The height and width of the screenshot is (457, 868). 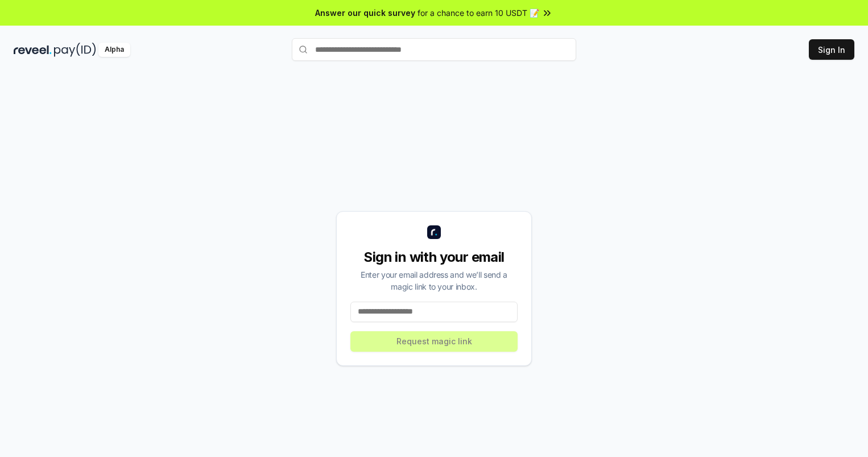 What do you see at coordinates (434, 280) in the screenshot?
I see `div: Enter your email address and we’ll send a magic link to your inbox.` at bounding box center [434, 280].